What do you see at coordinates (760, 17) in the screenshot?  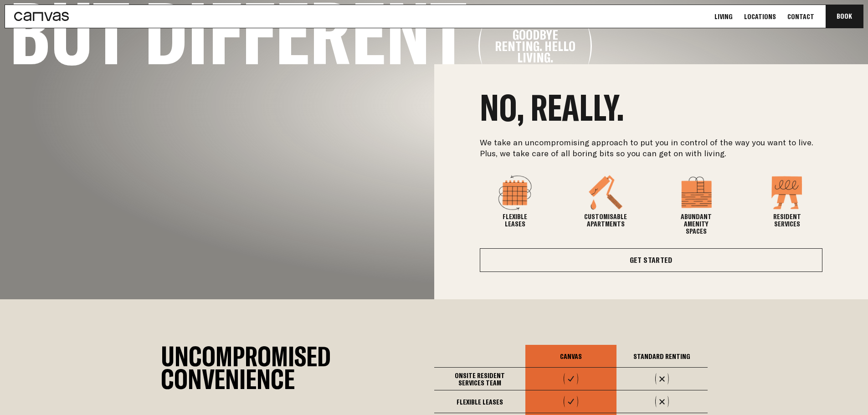 I see `a: Locations` at bounding box center [760, 17].